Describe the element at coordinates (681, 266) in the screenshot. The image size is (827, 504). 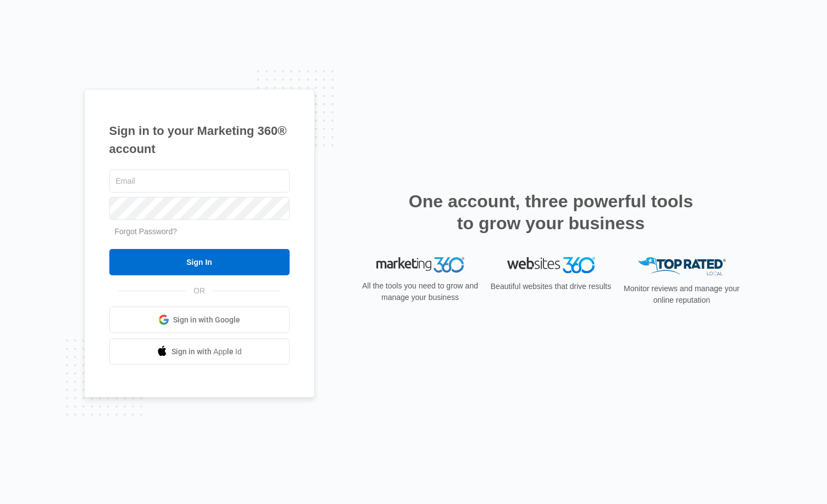
I see `img: Top Rated Local` at that location.